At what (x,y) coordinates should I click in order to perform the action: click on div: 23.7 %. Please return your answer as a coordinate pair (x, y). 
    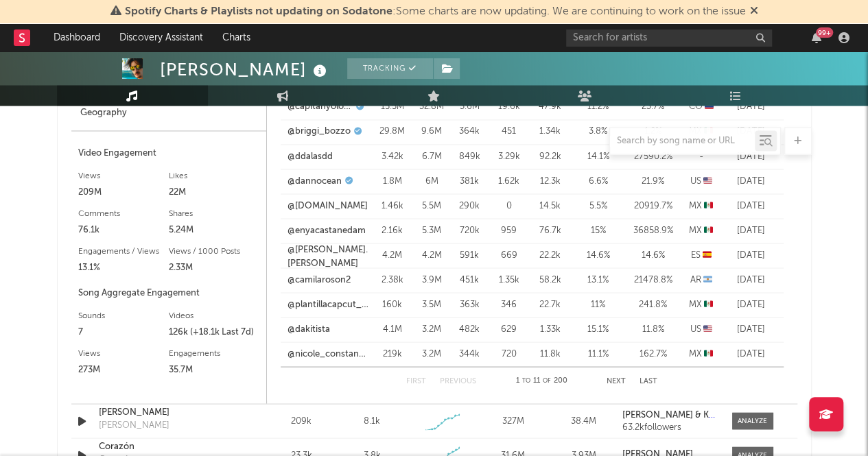
    Looking at the image, I should click on (653, 107).